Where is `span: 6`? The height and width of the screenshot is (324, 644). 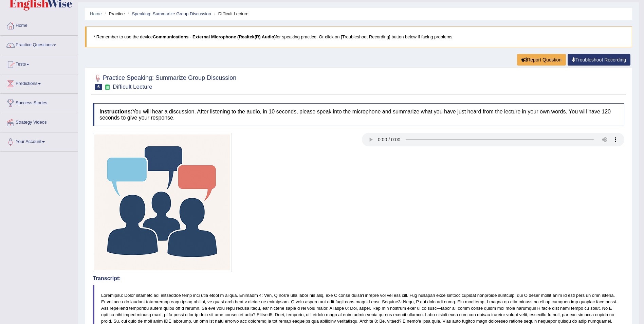
span: 6 is located at coordinates (99, 87).